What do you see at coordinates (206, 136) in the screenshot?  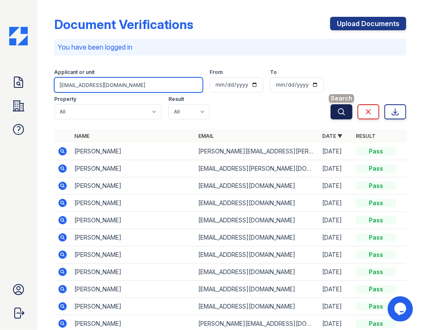 I see `a: Email` at bounding box center [206, 136].